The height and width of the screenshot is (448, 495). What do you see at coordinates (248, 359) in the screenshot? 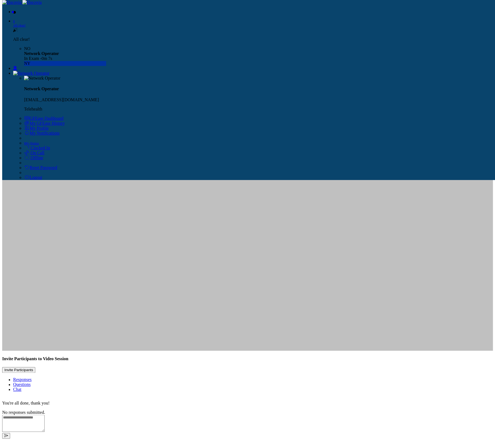
I see `h4: Invite Participants to Video Session` at bounding box center [248, 359].